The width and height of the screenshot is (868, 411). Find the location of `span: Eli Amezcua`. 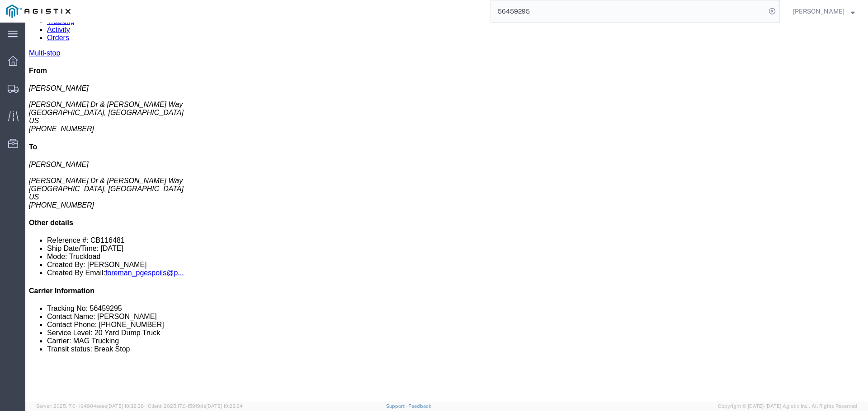

span: Eli Amezcua is located at coordinates (818, 11).